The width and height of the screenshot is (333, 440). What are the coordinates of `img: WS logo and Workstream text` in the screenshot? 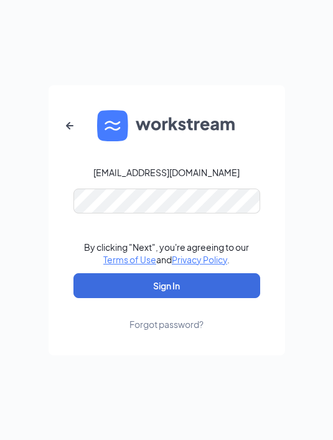 It's located at (167, 126).